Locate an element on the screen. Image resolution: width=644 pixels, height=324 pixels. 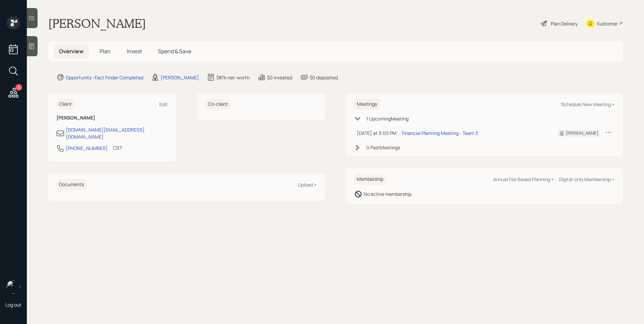
div: Plan Delivery is located at coordinates (564, 23).